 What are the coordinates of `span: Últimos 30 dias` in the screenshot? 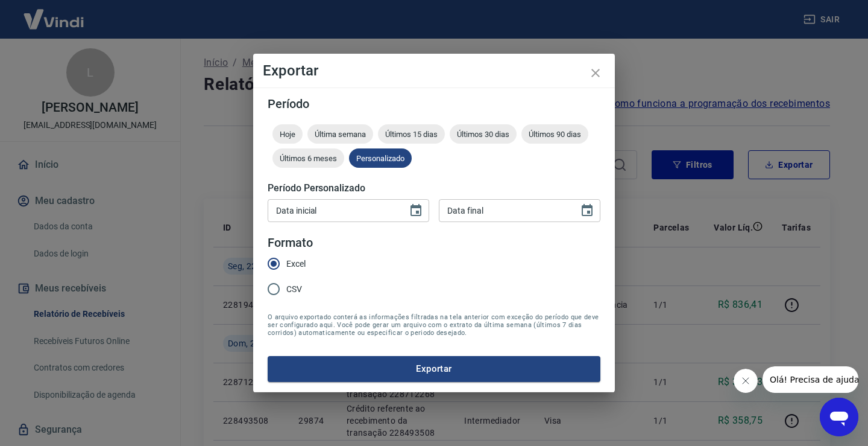 It's located at (483, 134).